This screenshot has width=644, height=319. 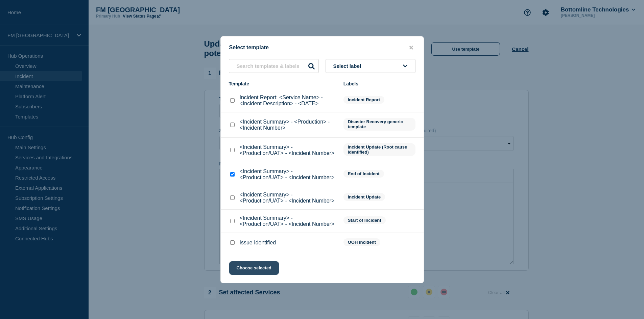 I want to click on input: Incident Report: <Service Name> - <Incident Description> - <DATE> checkbox, so click(x=232, y=101).